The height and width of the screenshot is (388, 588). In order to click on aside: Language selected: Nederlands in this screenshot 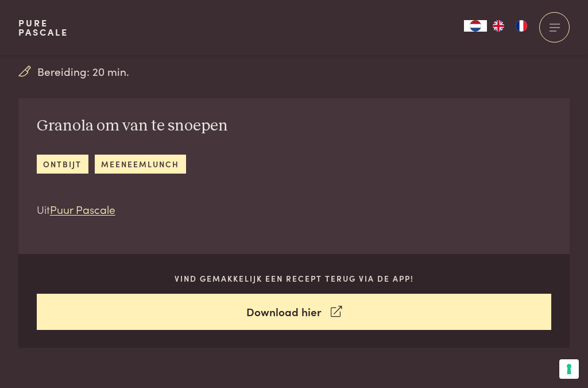, I will do `click(499, 26)`.